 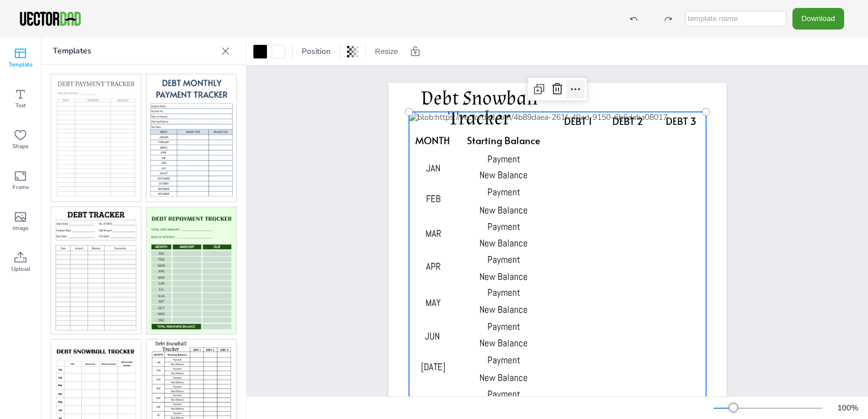 What do you see at coordinates (433, 199) in the screenshot?
I see `span: FEB` at bounding box center [433, 199].